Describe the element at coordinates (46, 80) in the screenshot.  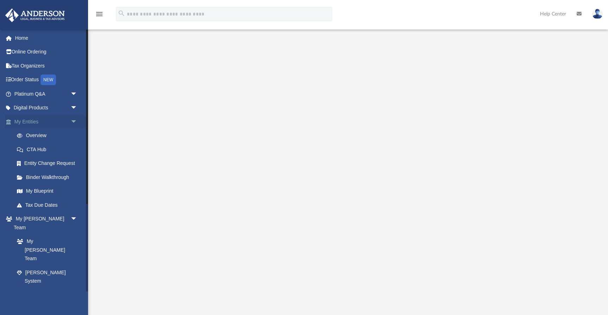
I see `a: Order StatusNEW` at that location.